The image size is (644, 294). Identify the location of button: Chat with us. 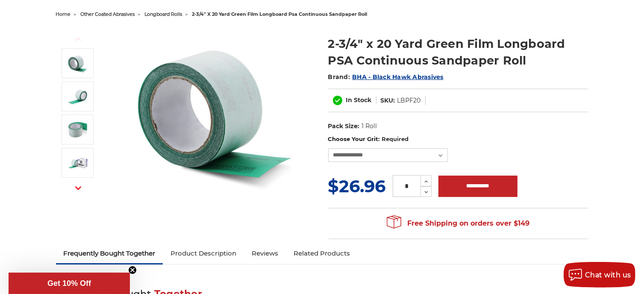
(600, 275).